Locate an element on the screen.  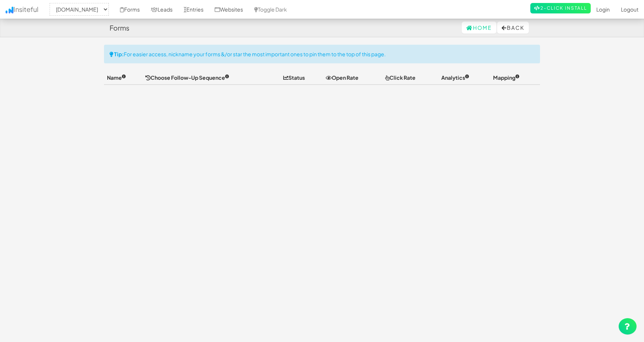
a: 2-Click Install is located at coordinates (561, 8).